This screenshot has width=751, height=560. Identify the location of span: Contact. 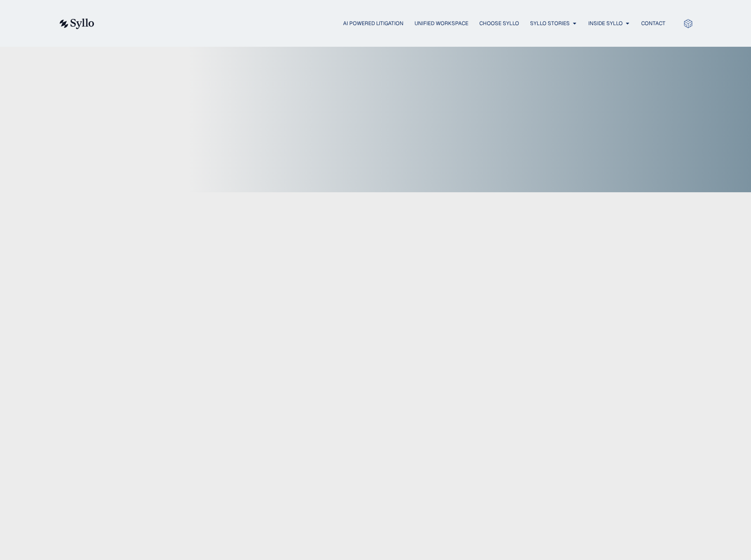
(653, 23).